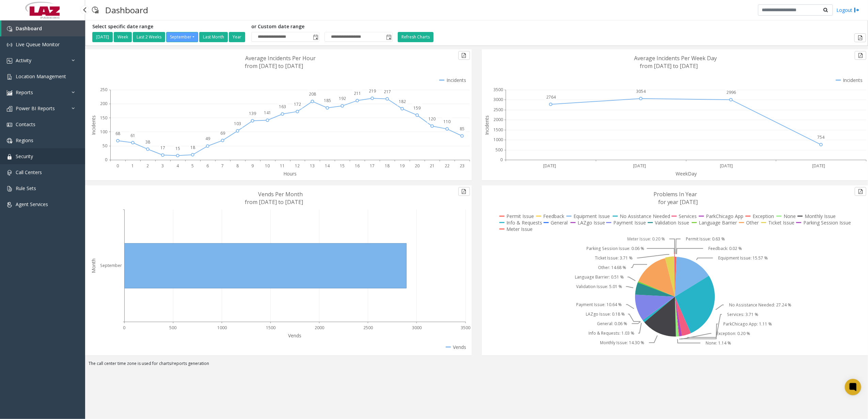 The width and height of the screenshot is (868, 419). What do you see at coordinates (417, 166) in the screenshot?
I see `text: 20` at bounding box center [417, 166].